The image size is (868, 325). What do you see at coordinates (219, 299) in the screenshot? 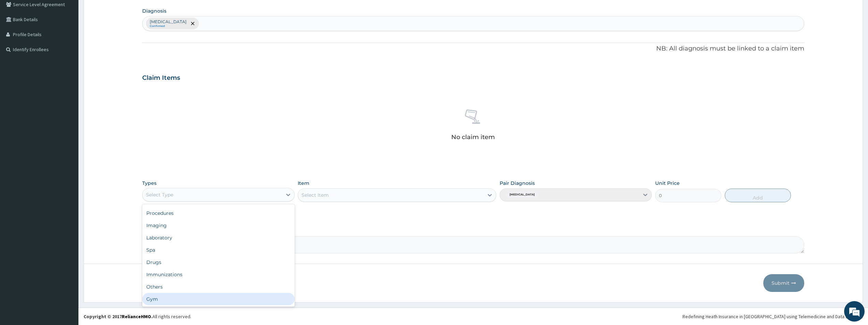
I see `div: Gym` at bounding box center [219, 299].